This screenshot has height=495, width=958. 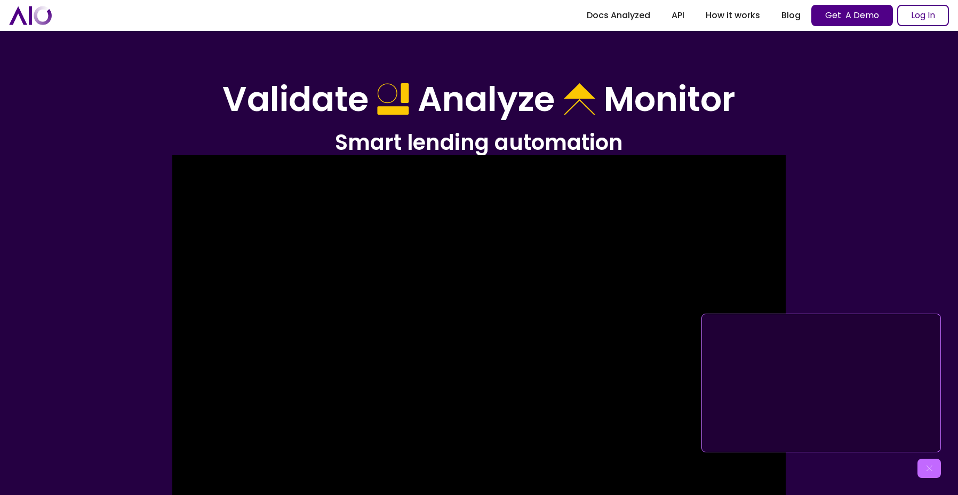 What do you see at coordinates (678, 15) in the screenshot?
I see `a: API` at bounding box center [678, 15].